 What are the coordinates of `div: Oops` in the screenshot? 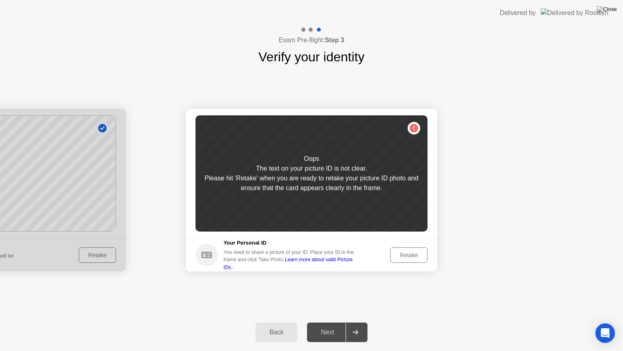 It's located at (312, 159).